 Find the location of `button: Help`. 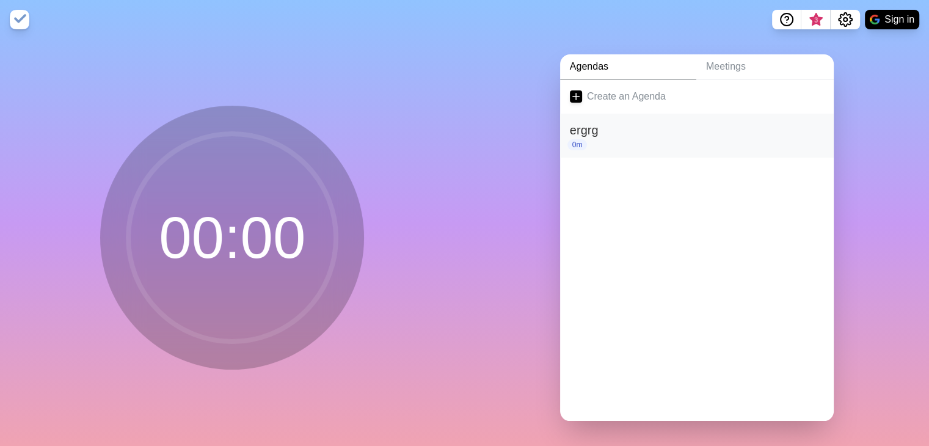

button: Help is located at coordinates (787, 20).